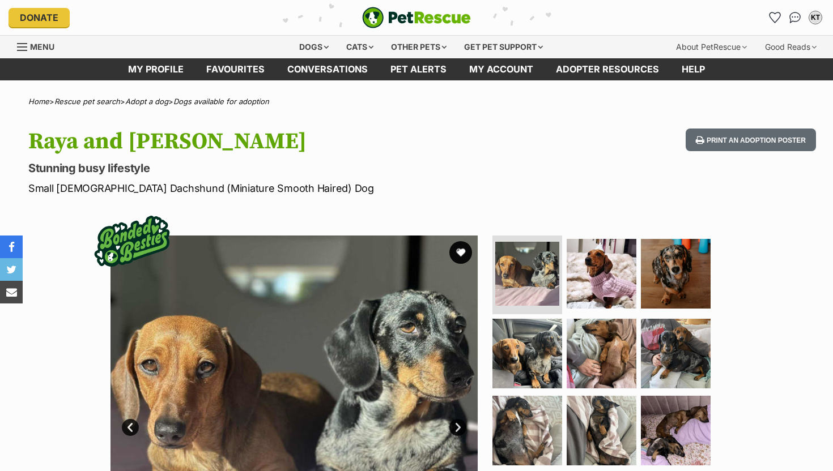 This screenshot has height=471, width=833. What do you see at coordinates (458, 428) in the screenshot?
I see `a: Next` at bounding box center [458, 428].